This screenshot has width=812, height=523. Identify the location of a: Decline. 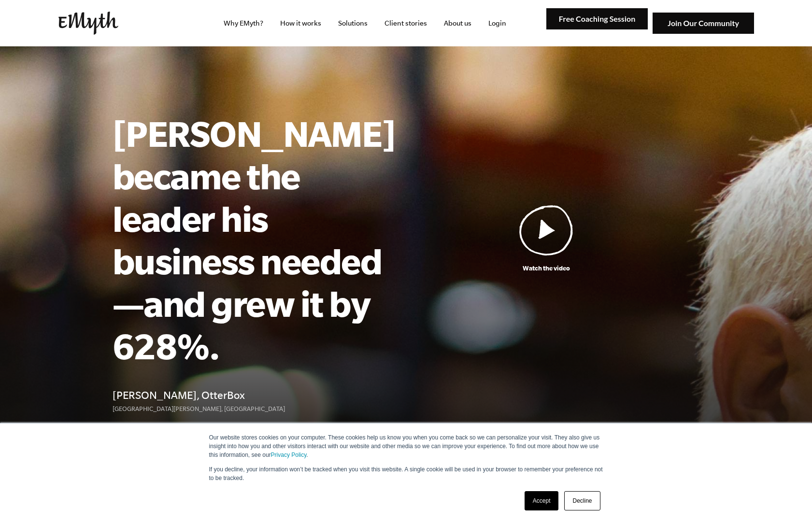
(582, 501).